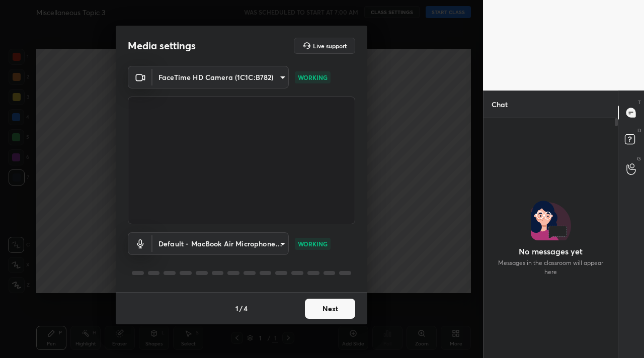 The width and height of the screenshot is (644, 358). I want to click on h5: Live support, so click(330, 46).